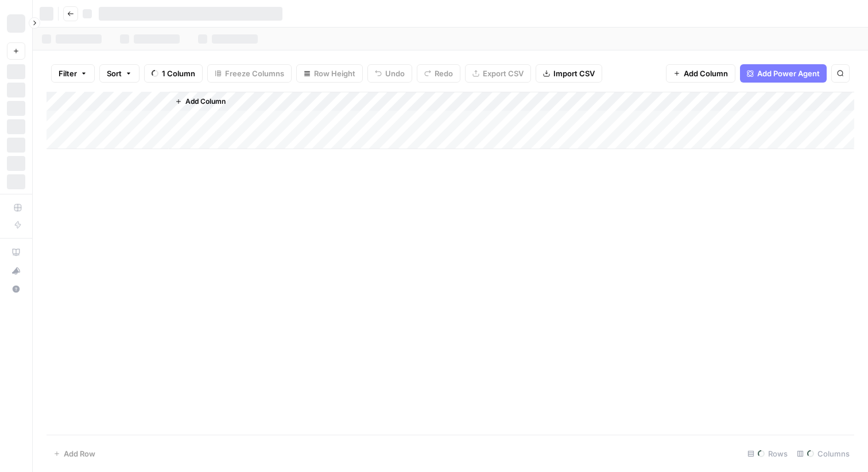 The width and height of the screenshot is (868, 472). What do you see at coordinates (68, 73) in the screenshot?
I see `span: Filter` at bounding box center [68, 73].